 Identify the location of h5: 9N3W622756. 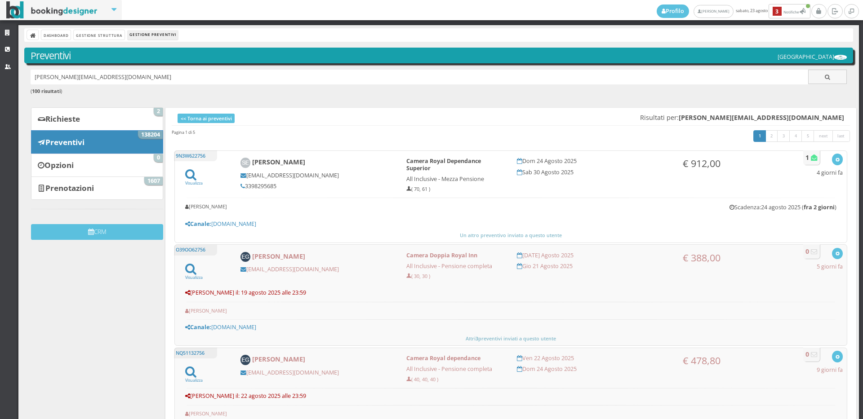
(195, 156).